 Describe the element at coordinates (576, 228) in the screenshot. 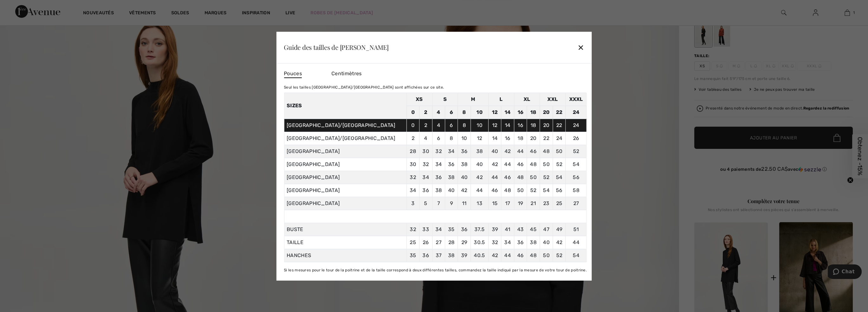

I see `span: 51` at that location.